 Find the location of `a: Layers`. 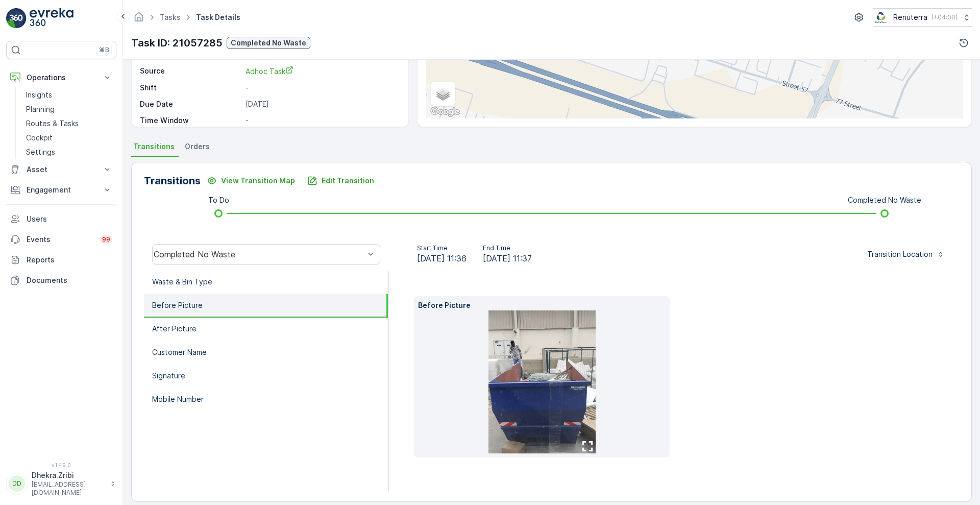

a: Layers is located at coordinates (443, 94).